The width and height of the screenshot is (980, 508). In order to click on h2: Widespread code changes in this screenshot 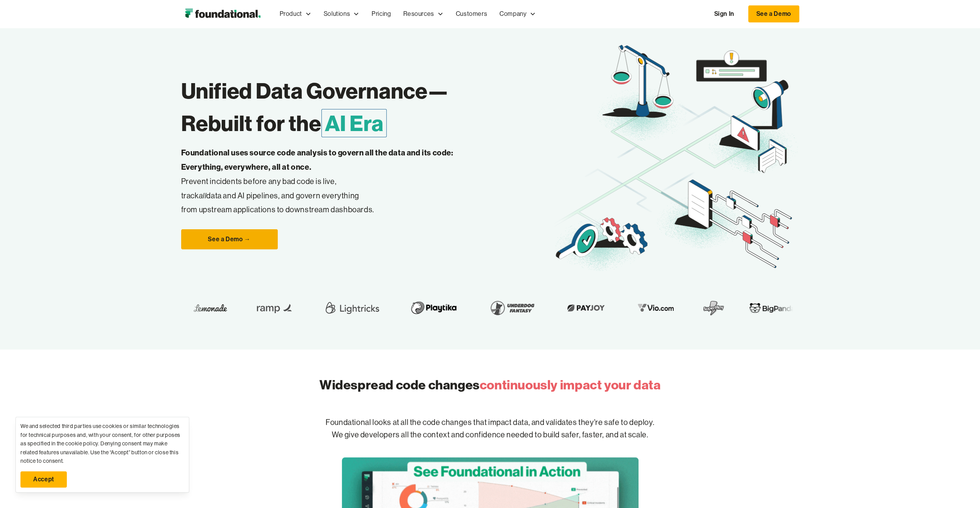, I will do `click(490, 385)`.